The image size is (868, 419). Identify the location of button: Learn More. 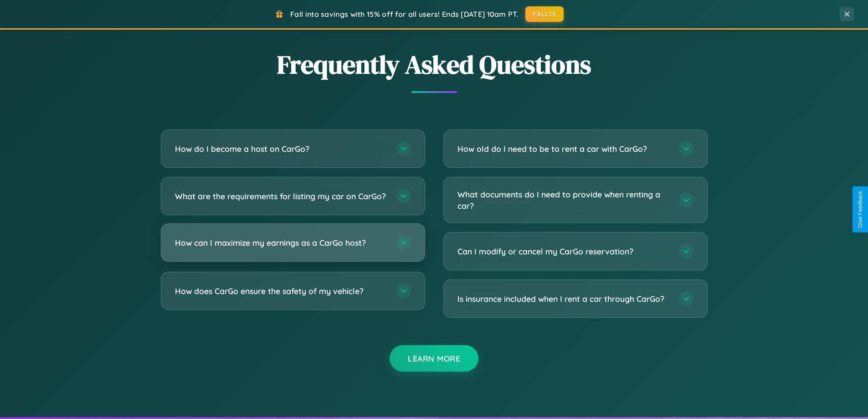
(434, 359).